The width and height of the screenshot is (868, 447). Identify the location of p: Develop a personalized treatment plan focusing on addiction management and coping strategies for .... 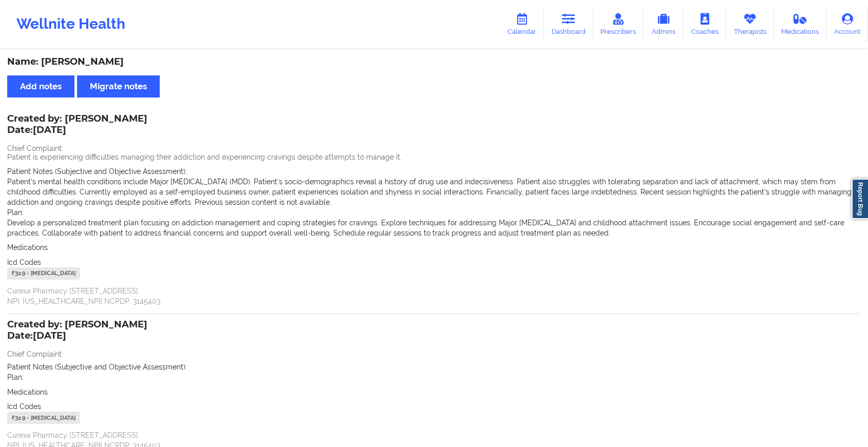
(434, 227).